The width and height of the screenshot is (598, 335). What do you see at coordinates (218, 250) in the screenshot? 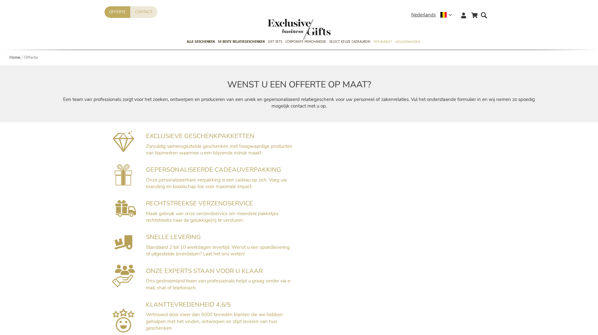
I see `span: Standaard 2 tot 10 werkdagen levertijd. Wenst u een spoedlevering of uitgestelde leverdatum? Laat...` at bounding box center [218, 250].